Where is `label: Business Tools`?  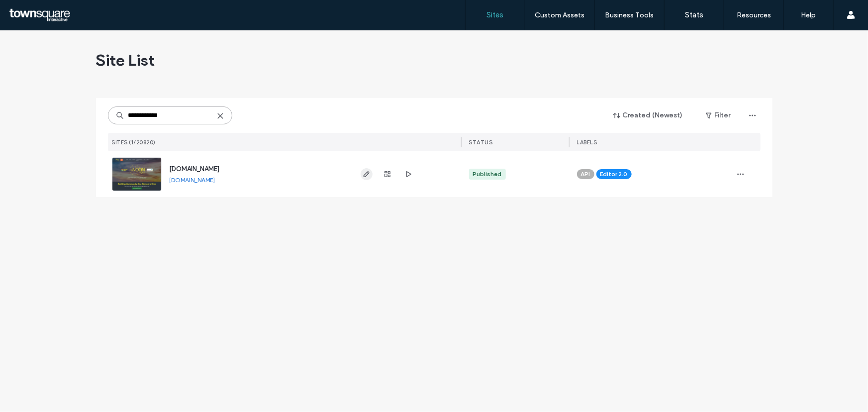
label: Business Tools is located at coordinates (630, 15).